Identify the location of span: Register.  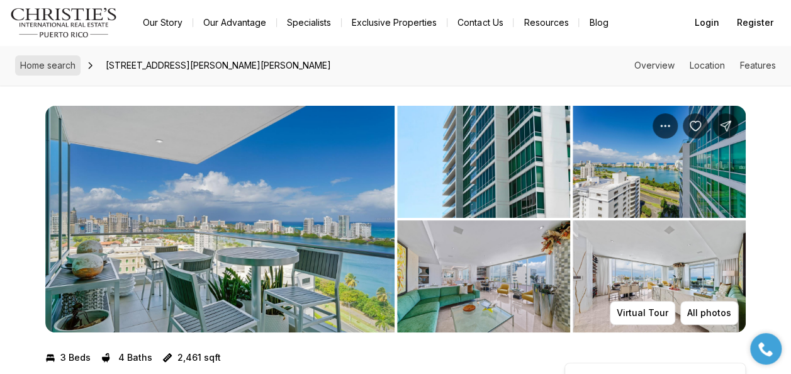
(755, 23).